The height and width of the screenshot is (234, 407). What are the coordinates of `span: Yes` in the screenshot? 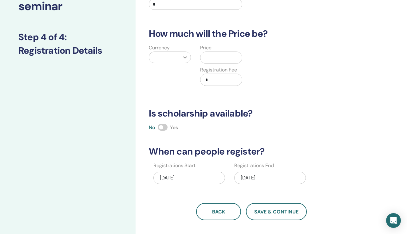 It's located at (174, 128).